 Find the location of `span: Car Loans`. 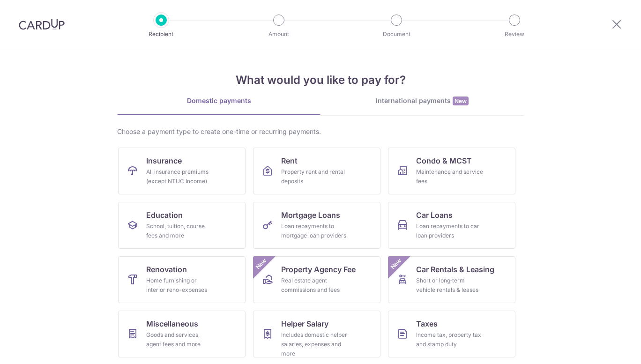

span: Car Loans is located at coordinates (434, 215).